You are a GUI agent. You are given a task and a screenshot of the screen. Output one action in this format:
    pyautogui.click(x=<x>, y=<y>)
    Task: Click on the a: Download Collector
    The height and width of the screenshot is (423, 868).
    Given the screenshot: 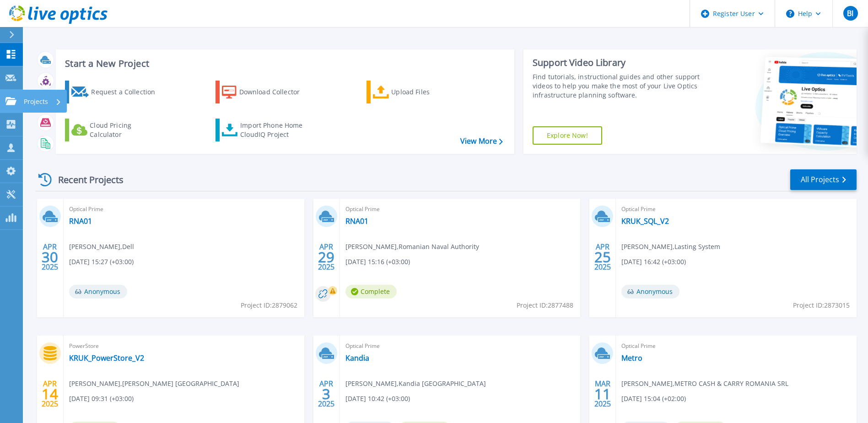 What is the action you would take?
    pyautogui.click(x=266, y=92)
    